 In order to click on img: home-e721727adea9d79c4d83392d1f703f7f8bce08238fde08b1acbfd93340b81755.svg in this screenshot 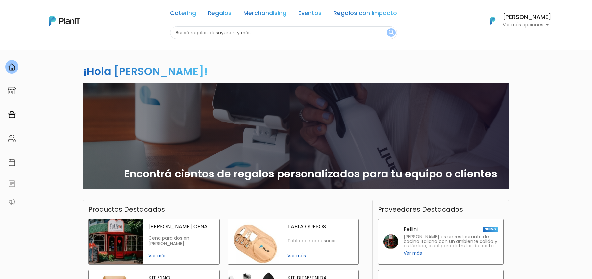, I will do `click(12, 67)`.